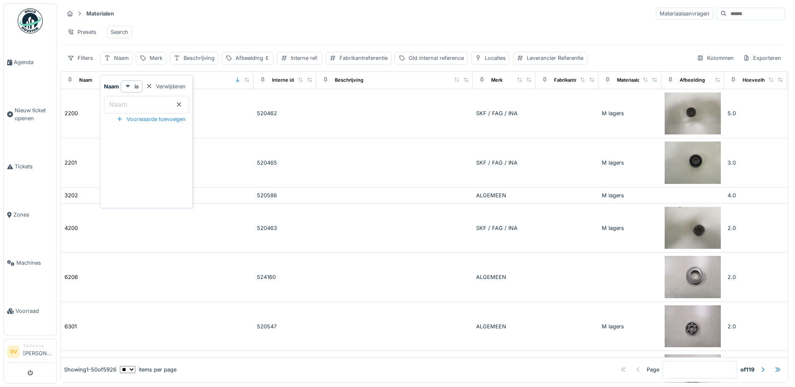 The height and width of the screenshot is (387, 795). What do you see at coordinates (755, 113) in the screenshot?
I see `div: 5.0` at bounding box center [755, 113].